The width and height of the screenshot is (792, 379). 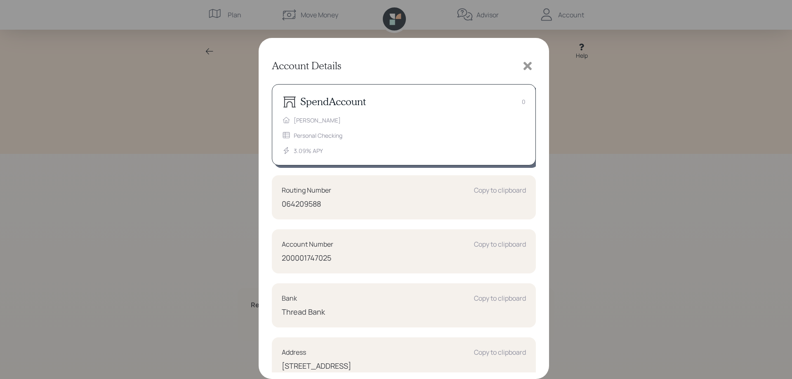 What do you see at coordinates (318, 135) in the screenshot?
I see `div: Personal Checking` at bounding box center [318, 135].